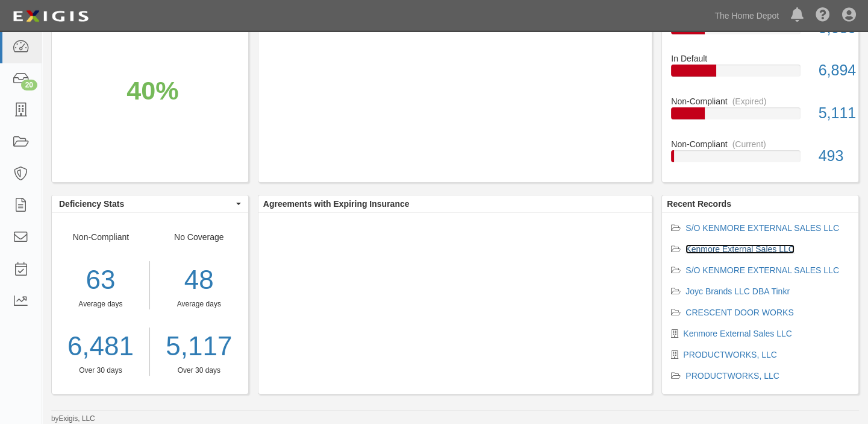 The width and height of the screenshot is (868, 424). What do you see at coordinates (760, 31) in the screenshot?
I see `a: No Coverage5,080` at bounding box center [760, 31].